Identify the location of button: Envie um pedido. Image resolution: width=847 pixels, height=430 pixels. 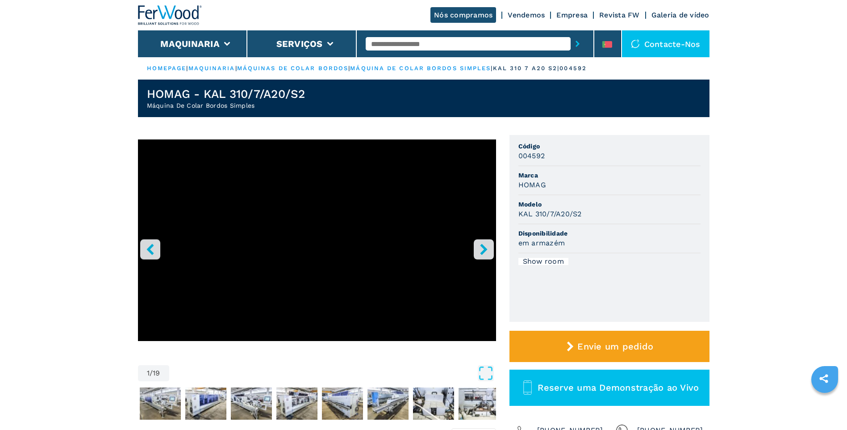
(610, 346).